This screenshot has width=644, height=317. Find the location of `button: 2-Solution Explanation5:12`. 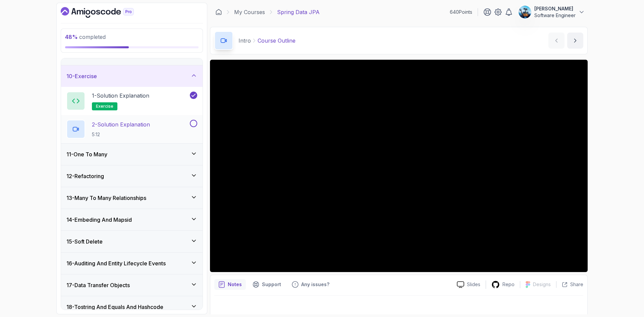

button: 2-Solution Explanation5:12 is located at coordinates (132, 129).